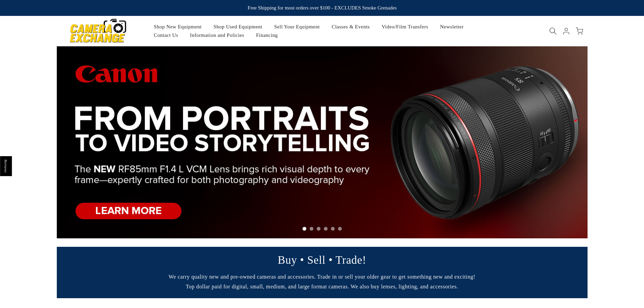  I want to click on strong: Free Shipping for most orders over $100 - EXCLUDES Smoke Grenades, so click(322, 8).